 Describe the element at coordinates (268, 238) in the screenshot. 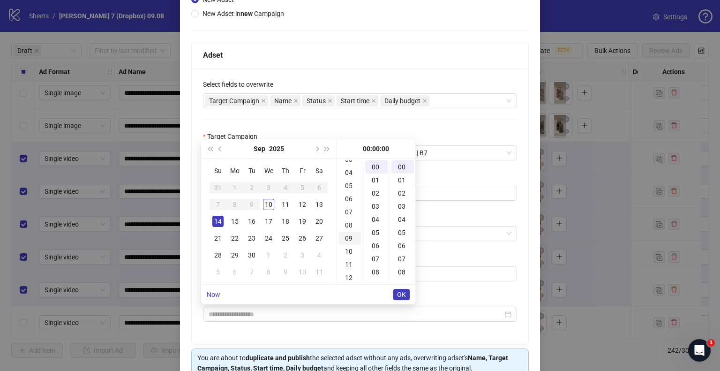

I see `div: 24` at that location.